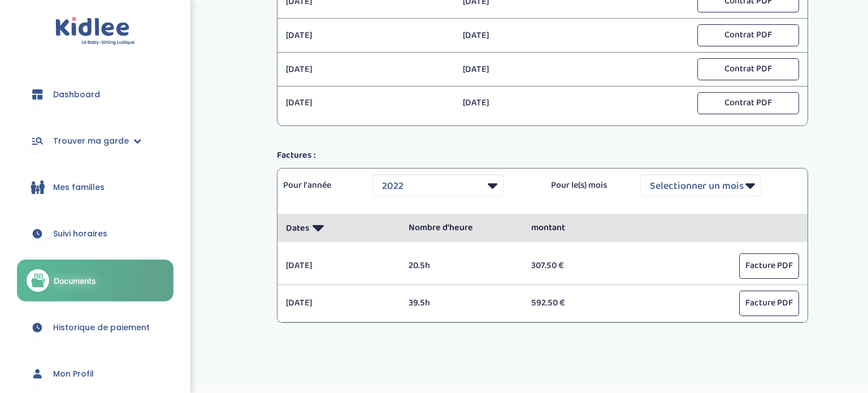 The width and height of the screenshot is (868, 393). Describe the element at coordinates (95, 95) in the screenshot. I see `a: Dashboard` at that location.